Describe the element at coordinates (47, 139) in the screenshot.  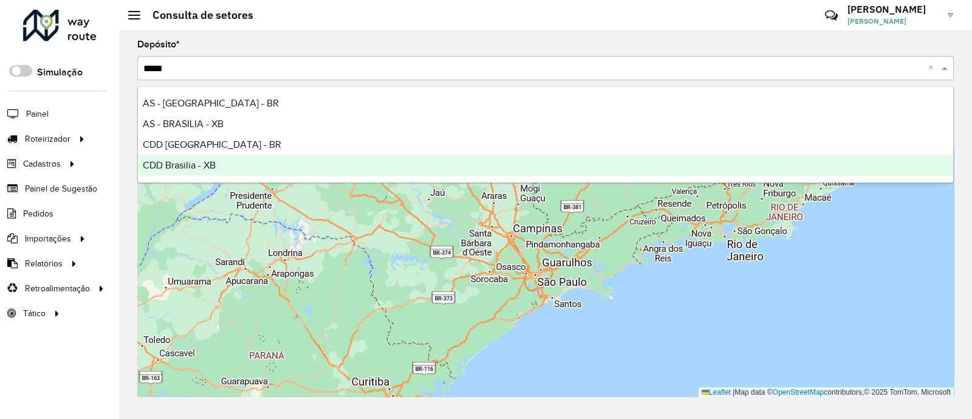
I see `span: Roteirizador` at that location.